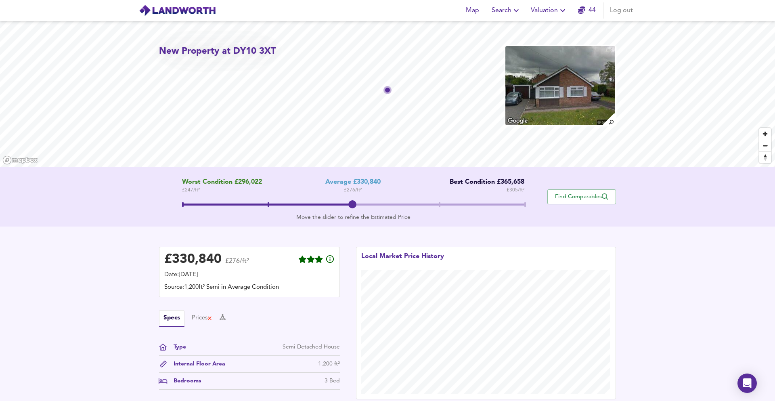 This screenshot has width=775, height=401. I want to click on button: Valuation, so click(549, 10).